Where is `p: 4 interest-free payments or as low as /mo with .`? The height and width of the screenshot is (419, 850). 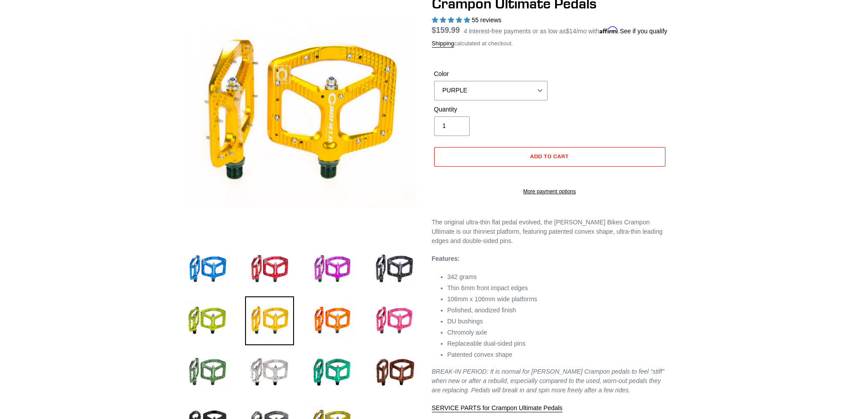
p: 4 interest-free payments or as low as /mo with . is located at coordinates (566, 30).